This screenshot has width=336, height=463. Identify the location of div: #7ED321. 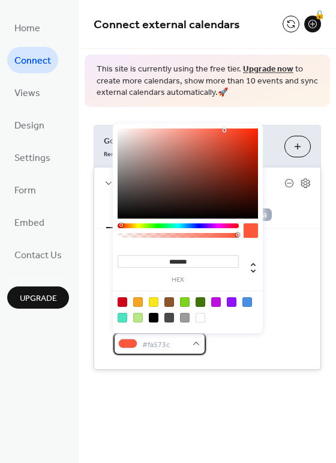
(185, 302).